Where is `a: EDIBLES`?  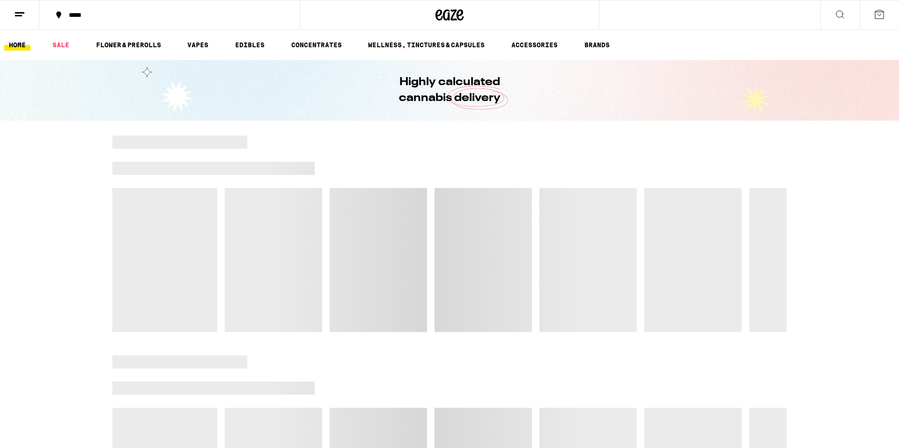
a: EDIBLES is located at coordinates (249, 45).